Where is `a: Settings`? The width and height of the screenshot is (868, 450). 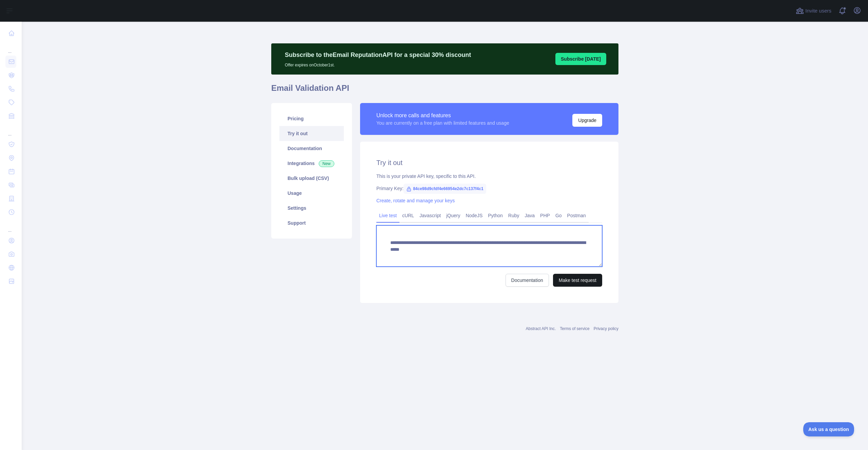
a: Settings is located at coordinates (311, 208).